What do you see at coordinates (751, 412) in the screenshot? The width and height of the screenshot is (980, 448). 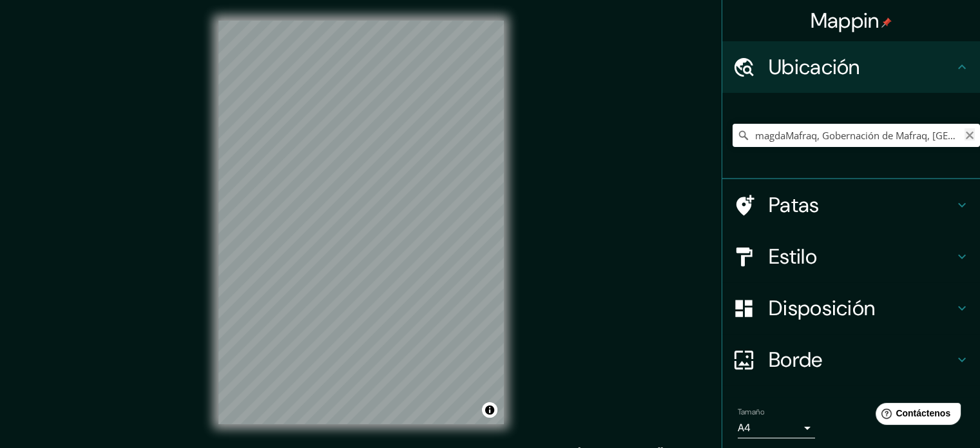 I see `font: Tamaño` at bounding box center [751, 412].